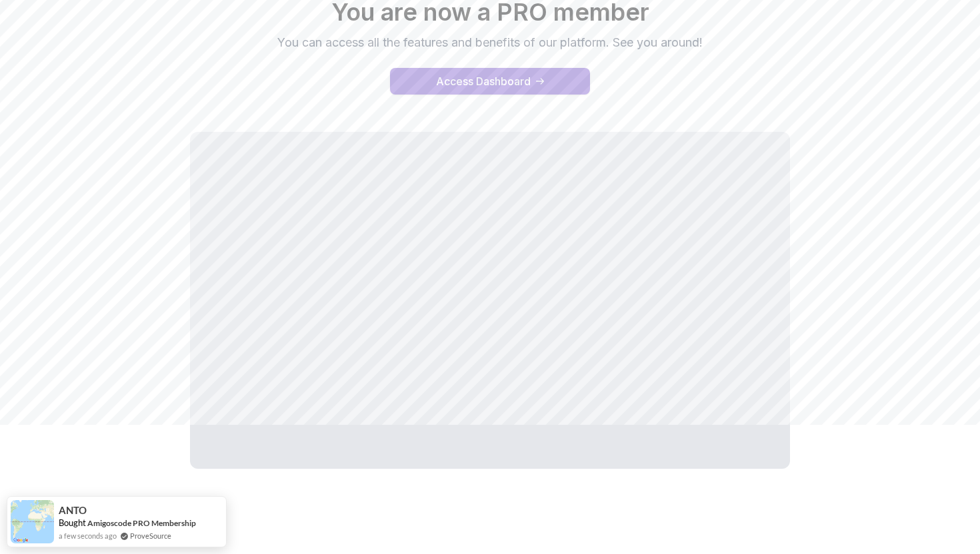 This screenshot has width=980, height=554. Describe the element at coordinates (142, 523) in the screenshot. I see `a: Amigoscode PRO Membership` at that location.